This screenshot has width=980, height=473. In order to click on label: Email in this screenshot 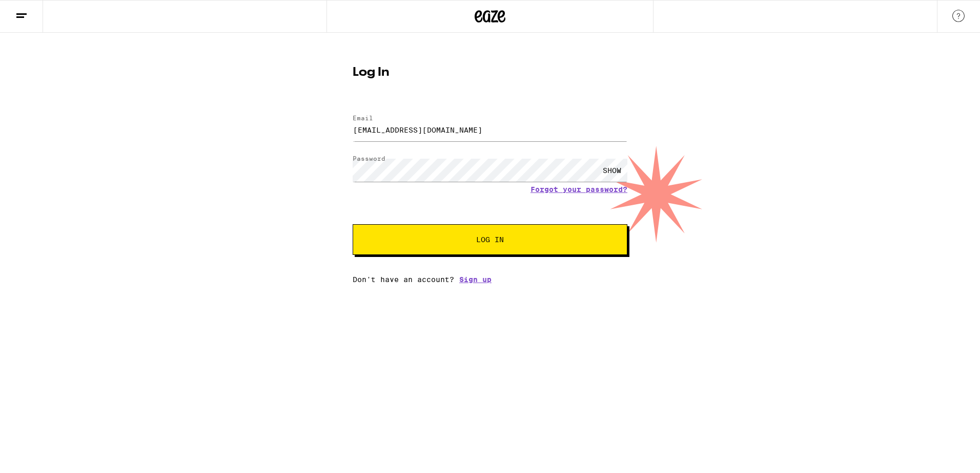, I will do `click(363, 118)`.